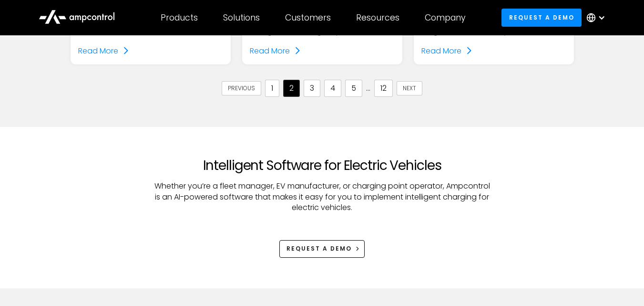 The height and width of the screenshot is (306, 644). What do you see at coordinates (353, 89) in the screenshot?
I see `a: 5` at bounding box center [353, 89].